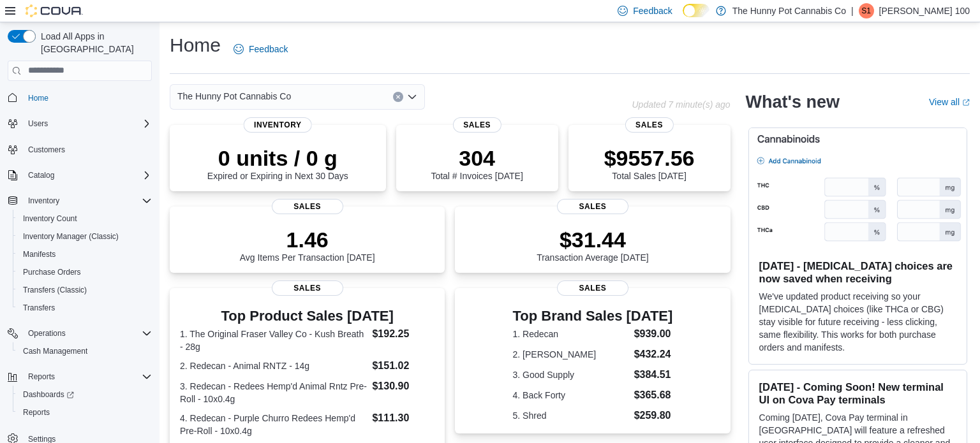 The image size is (980, 443). I want to click on p: 1.46, so click(308, 240).